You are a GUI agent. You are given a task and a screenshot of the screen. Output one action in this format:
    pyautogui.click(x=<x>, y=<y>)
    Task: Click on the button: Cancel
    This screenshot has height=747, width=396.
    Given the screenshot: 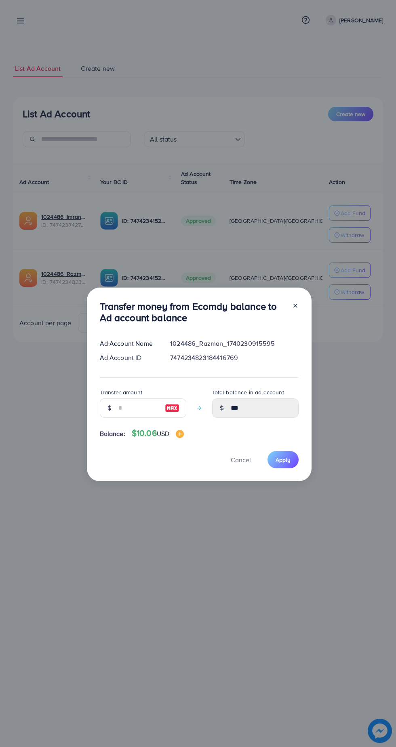 What is the action you would take?
    pyautogui.click(x=241, y=459)
    